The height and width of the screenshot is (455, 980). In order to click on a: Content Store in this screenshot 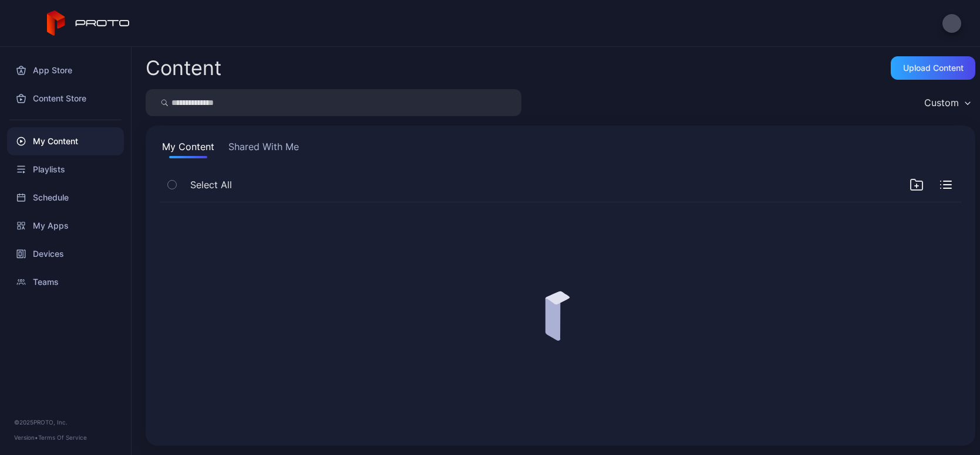, I will do `click(65, 98)`.